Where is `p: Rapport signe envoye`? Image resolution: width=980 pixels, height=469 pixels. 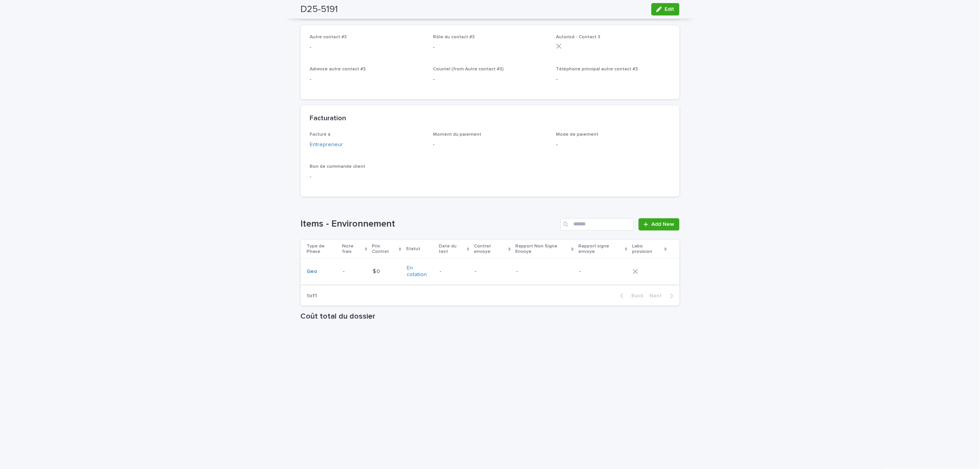 p: Rapport signe envoye is located at coordinates (601, 249).